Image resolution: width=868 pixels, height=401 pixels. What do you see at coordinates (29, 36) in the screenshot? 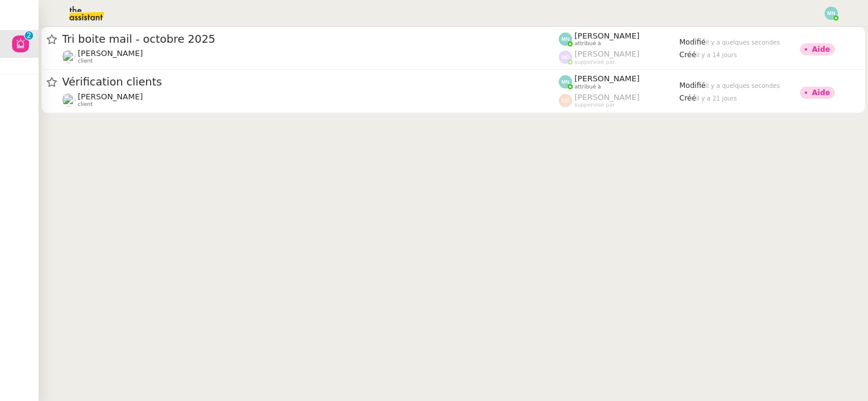
I see `nz-badge-sup: 2` at bounding box center [29, 36].